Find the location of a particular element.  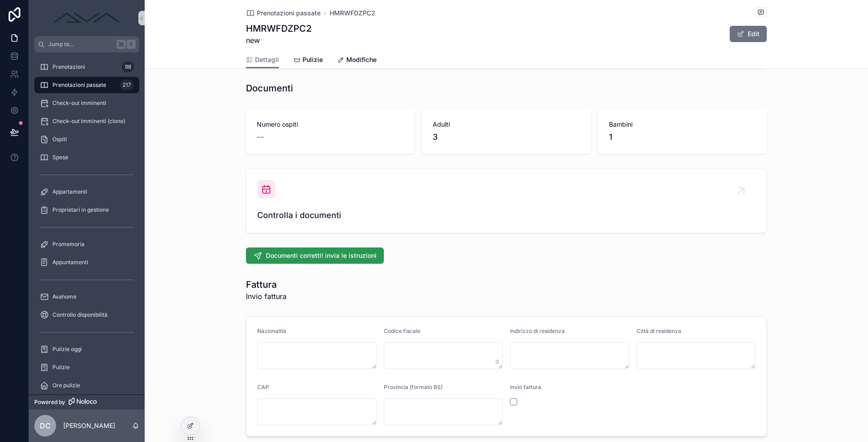

button: Documenti corretti! invia le istruzioni is located at coordinates (315, 256).